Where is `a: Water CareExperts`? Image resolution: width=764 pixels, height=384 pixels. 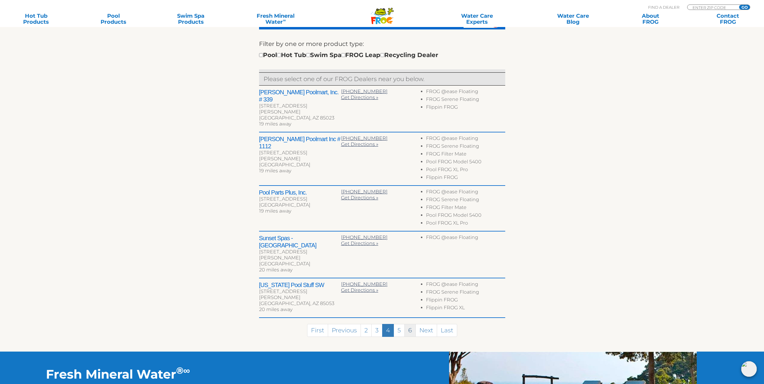 a: Water CareExperts is located at coordinates (477, 19).